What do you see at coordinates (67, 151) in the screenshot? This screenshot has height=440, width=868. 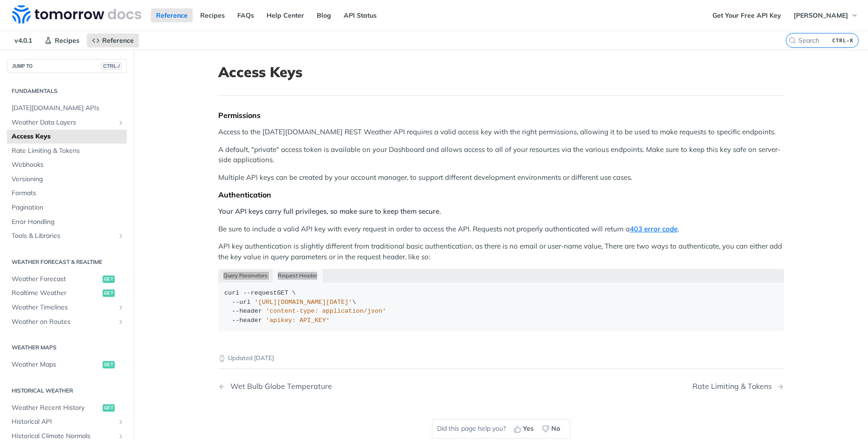 I see `a: Rate Limiting & Tokens` at bounding box center [67, 151].